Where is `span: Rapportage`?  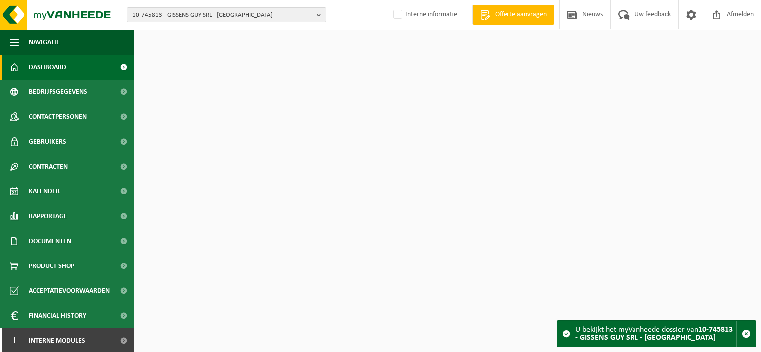 span: Rapportage is located at coordinates (48, 217).